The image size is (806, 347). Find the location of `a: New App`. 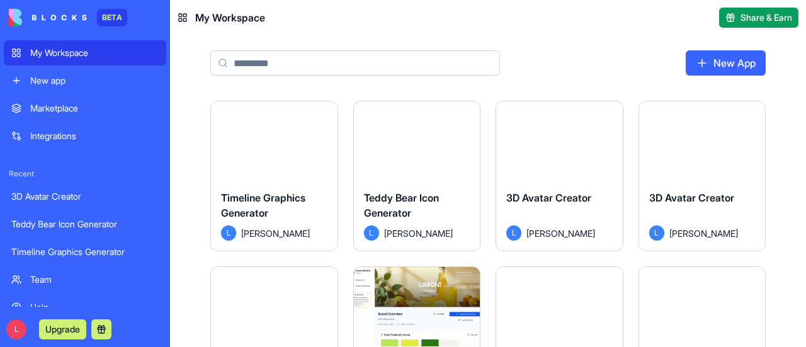

a: New App is located at coordinates (726, 63).